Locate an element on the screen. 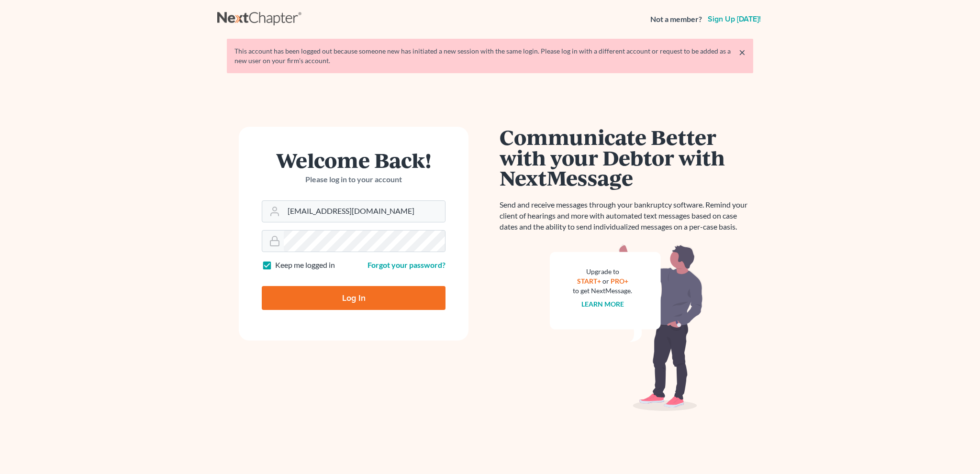 The height and width of the screenshot is (474, 980). p: Please log in to your account is located at coordinates (354, 180).